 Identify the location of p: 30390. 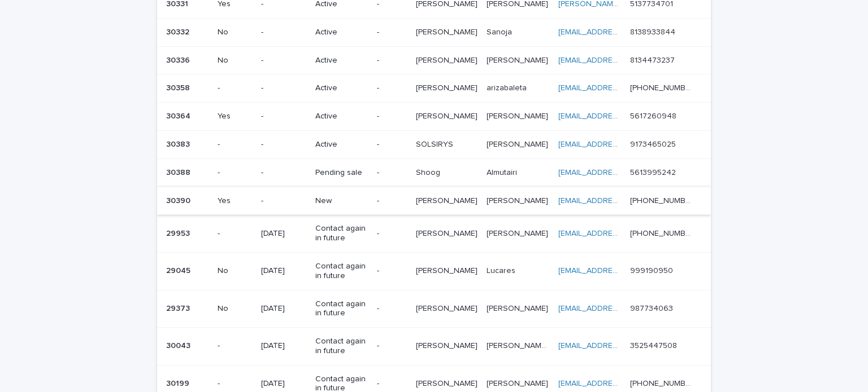
(179, 200).